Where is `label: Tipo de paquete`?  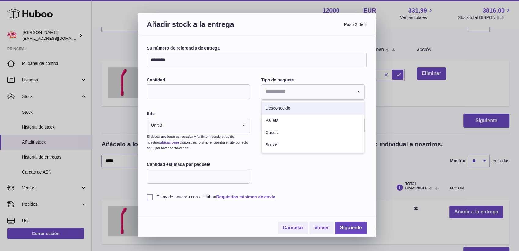 label: Tipo de paquete is located at coordinates (313, 80).